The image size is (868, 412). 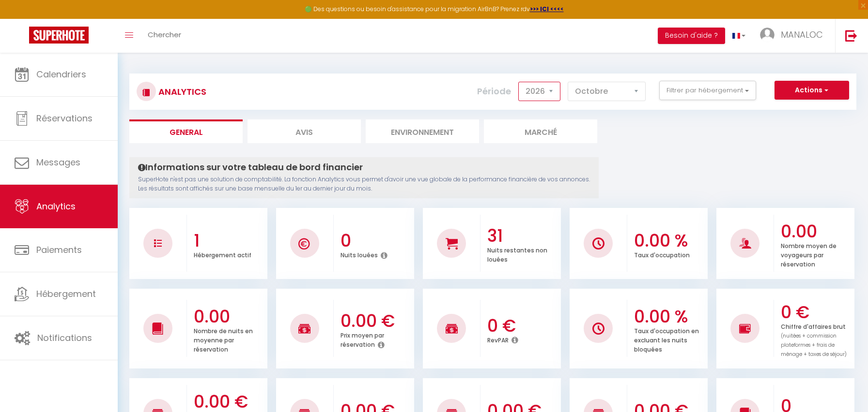 What do you see at coordinates (59, 34) in the screenshot?
I see `img: Super Booking` at bounding box center [59, 34].